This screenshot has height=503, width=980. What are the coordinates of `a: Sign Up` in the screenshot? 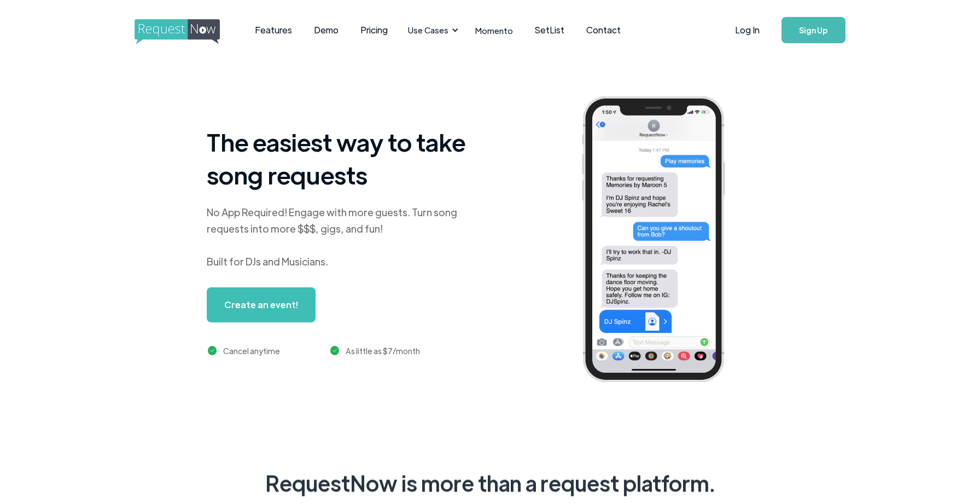 It's located at (814, 30).